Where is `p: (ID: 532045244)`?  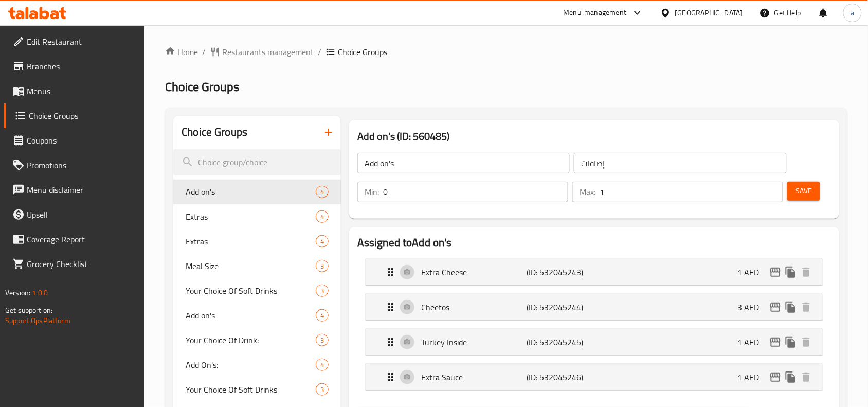
p: (ID: 532045244) is located at coordinates (562, 307).